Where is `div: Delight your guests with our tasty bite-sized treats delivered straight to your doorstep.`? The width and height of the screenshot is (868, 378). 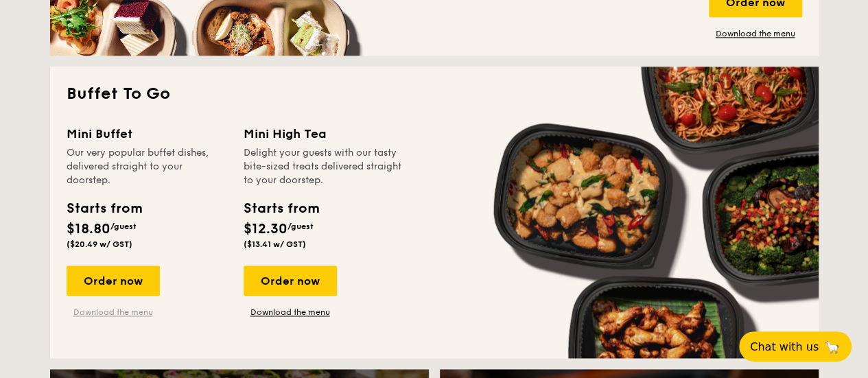 div: Delight your guests with our tasty bite-sized treats delivered straight to your doorstep. is located at coordinates (324, 166).